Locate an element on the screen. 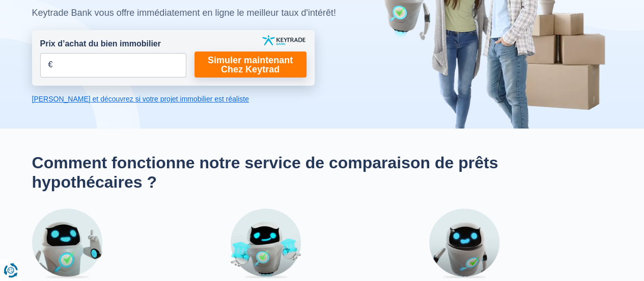  img: Etape 2 is located at coordinates (266, 244).